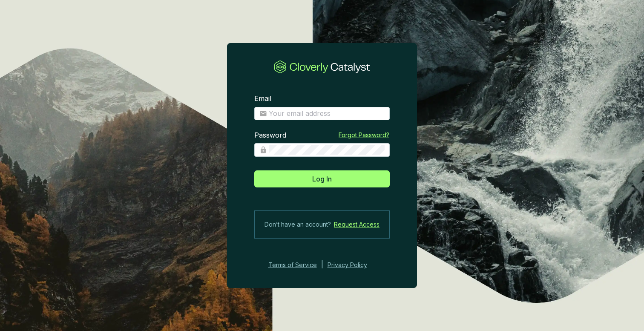  Describe the element at coordinates (298, 225) in the screenshot. I see `span: Don’t have an account?` at that location.